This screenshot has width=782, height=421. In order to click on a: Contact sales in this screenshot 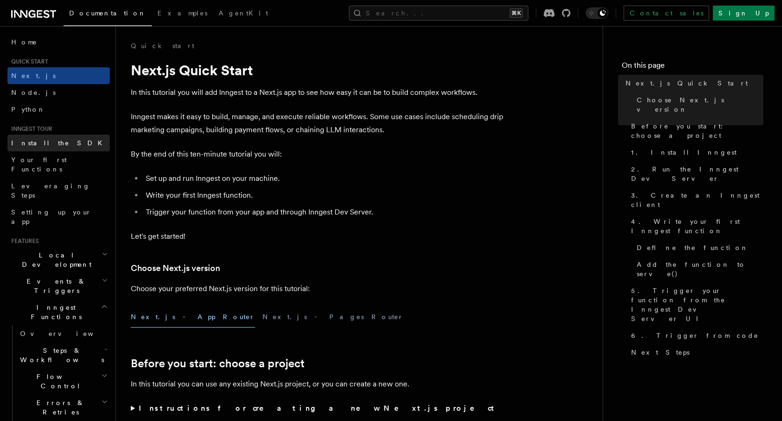, I will do `click(666, 13)`.